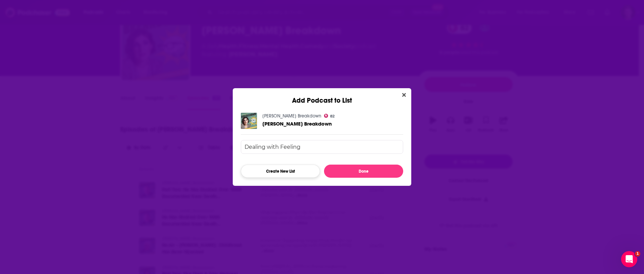 The height and width of the screenshot is (274, 644). What do you see at coordinates (404, 95) in the screenshot?
I see `button: Close` at bounding box center [404, 95].